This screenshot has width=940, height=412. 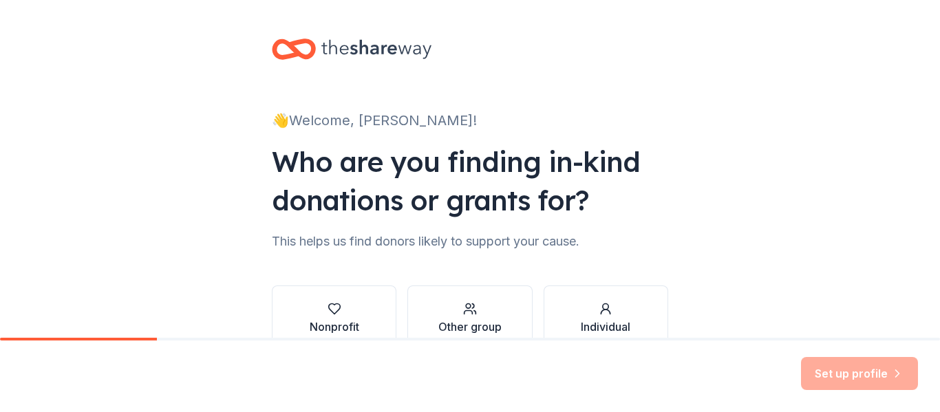 I want to click on button: Other group, so click(x=469, y=318).